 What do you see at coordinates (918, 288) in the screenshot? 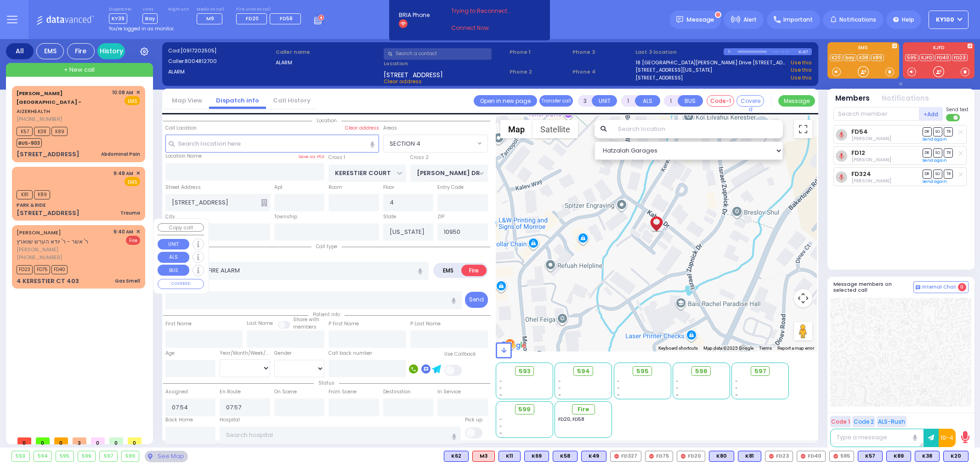
I see `img: comment-alt.png` at bounding box center [918, 288].